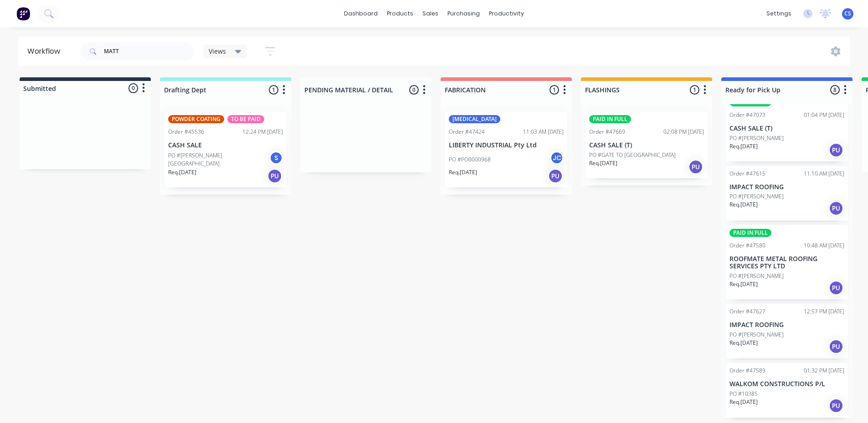  Describe the element at coordinates (361, 14) in the screenshot. I see `a: dashboard` at that location.